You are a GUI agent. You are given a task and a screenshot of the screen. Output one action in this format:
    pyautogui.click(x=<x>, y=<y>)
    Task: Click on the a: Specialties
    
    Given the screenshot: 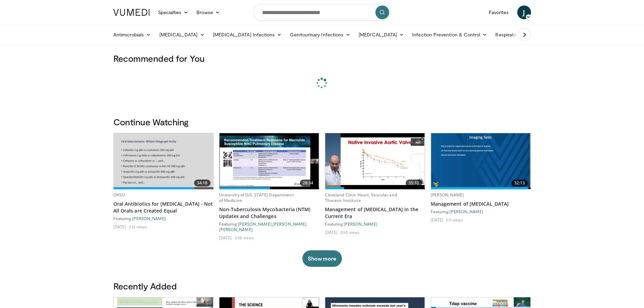 What is the action you would take?
    pyautogui.click(x=173, y=12)
    